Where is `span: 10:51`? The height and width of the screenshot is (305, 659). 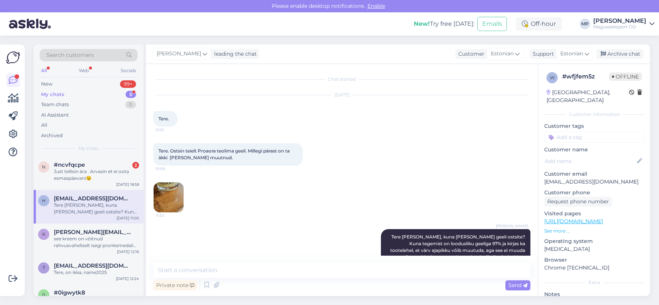
span: 10:51 is located at coordinates (169, 130).